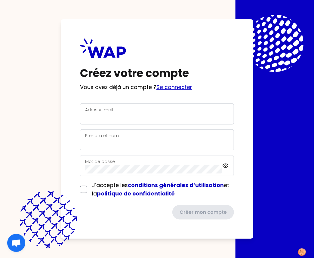 This screenshot has width=314, height=258. What do you see at coordinates (203, 212) in the screenshot?
I see `button: Créer mon compte` at bounding box center [203, 212].